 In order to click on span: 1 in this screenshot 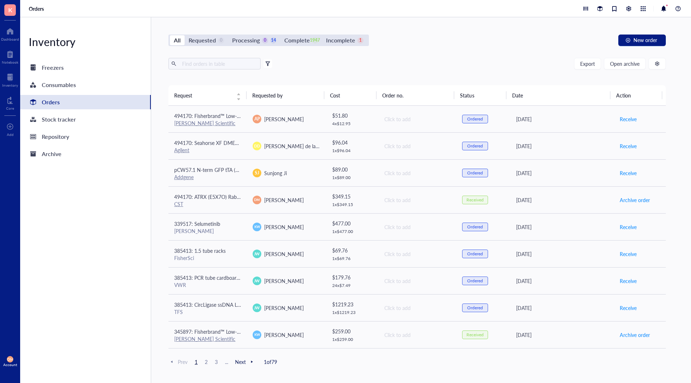, I will do `click(196, 362)`.